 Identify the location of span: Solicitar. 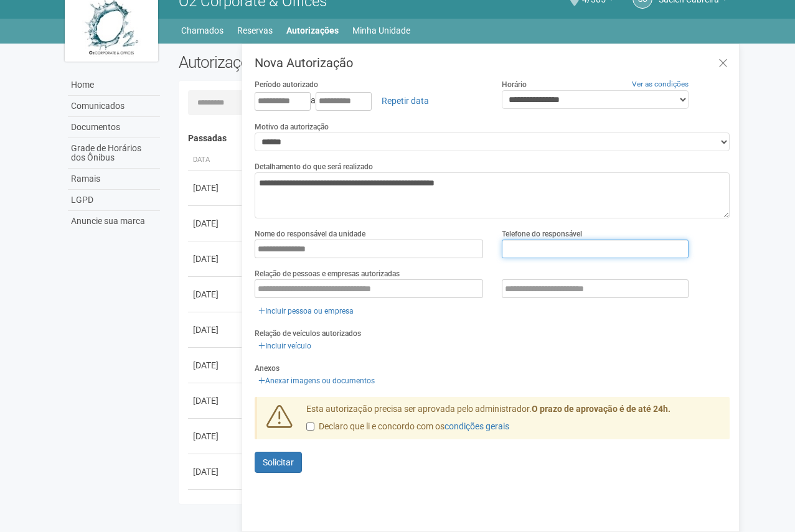
(278, 462).